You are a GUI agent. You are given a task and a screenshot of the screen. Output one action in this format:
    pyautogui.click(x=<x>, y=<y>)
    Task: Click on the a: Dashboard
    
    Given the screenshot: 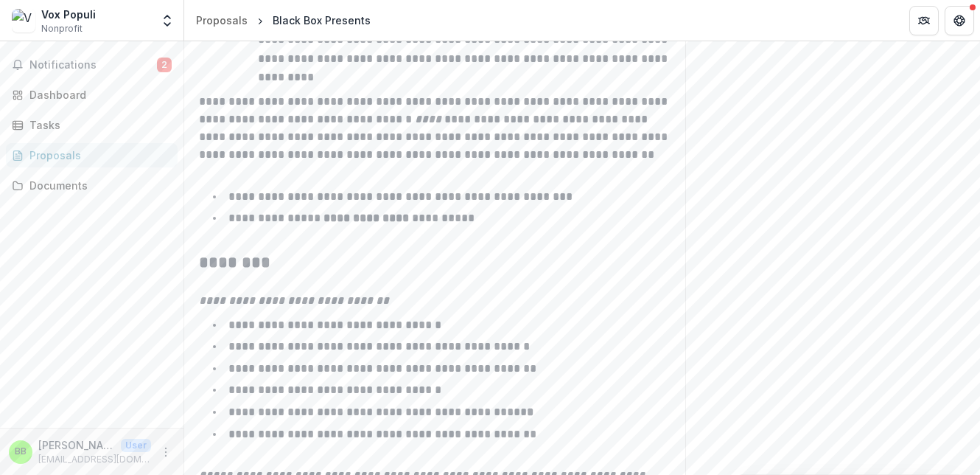 What is the action you would take?
    pyautogui.click(x=91, y=95)
    